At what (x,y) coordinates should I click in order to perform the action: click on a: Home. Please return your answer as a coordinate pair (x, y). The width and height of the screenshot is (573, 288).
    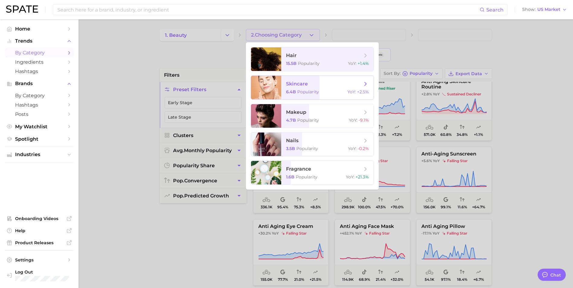
    Looking at the image, I should click on (39, 29).